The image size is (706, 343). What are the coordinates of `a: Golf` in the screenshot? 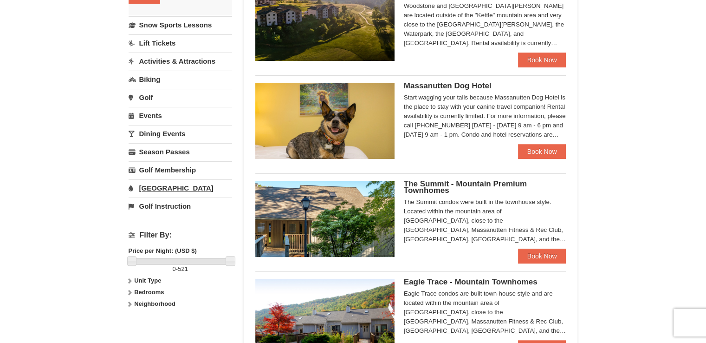 It's located at (180, 97).